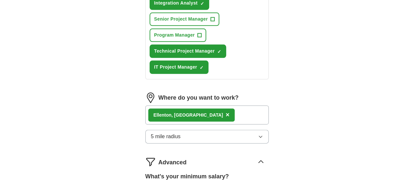 The image size is (414, 180). Describe the element at coordinates (198, 98) in the screenshot. I see `label: Where do you want to work?` at that location.